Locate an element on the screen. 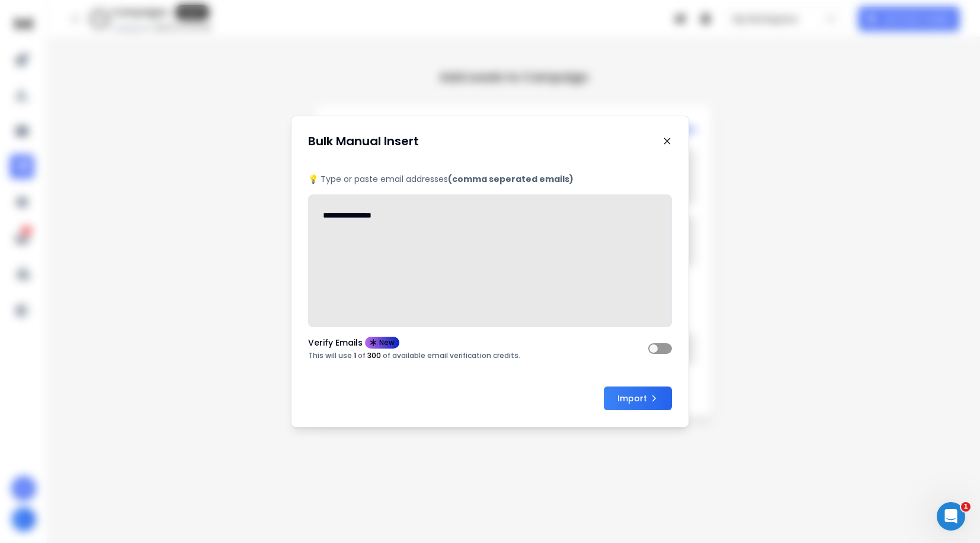  button: Import is located at coordinates (637, 398).